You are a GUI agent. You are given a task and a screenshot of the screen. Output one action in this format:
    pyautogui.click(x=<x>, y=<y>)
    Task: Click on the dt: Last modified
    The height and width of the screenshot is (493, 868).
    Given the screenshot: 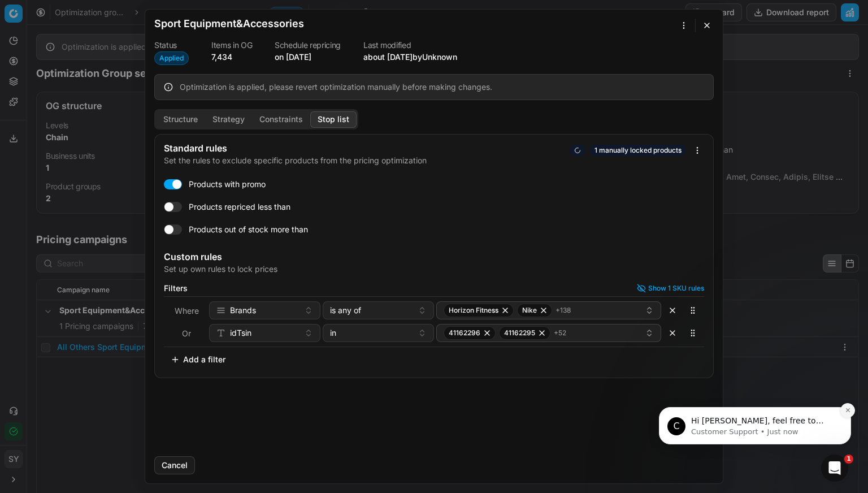 What is the action you would take?
    pyautogui.click(x=411, y=46)
    